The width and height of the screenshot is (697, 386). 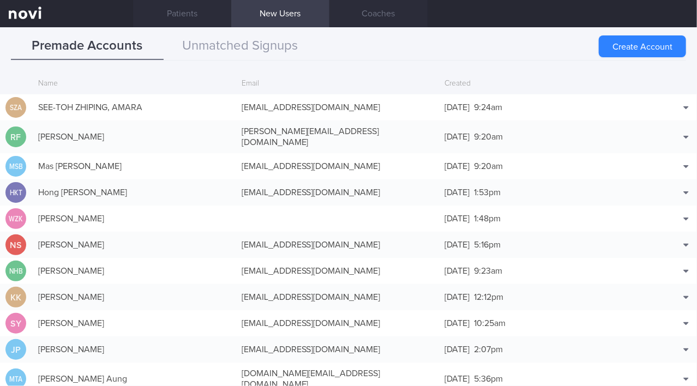 I want to click on div: NHB, so click(x=16, y=271).